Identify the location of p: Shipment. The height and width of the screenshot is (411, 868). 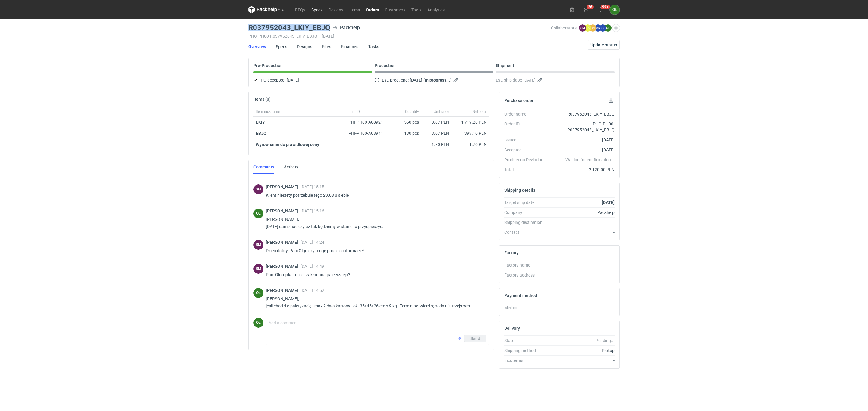
(505, 65).